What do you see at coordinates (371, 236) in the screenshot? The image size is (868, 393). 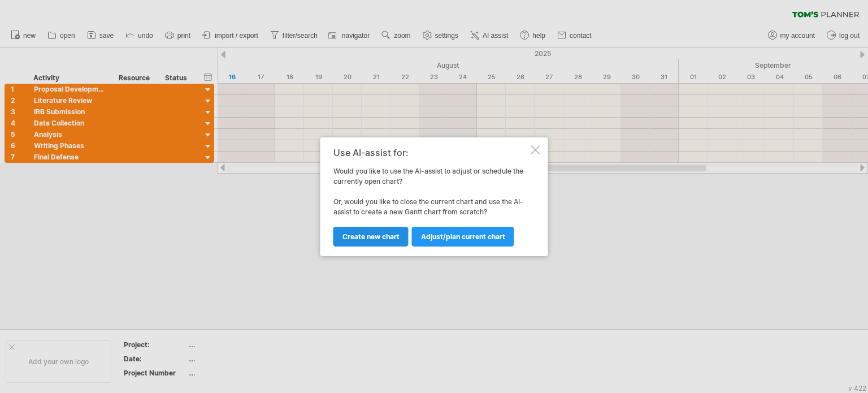 I see `a: Create new chart` at bounding box center [371, 236].